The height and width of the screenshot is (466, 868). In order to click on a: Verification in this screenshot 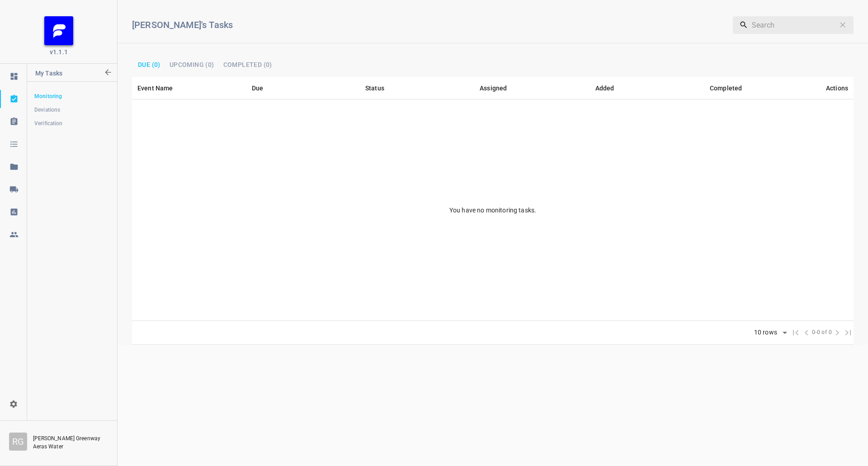, I will do `click(72, 124)`.